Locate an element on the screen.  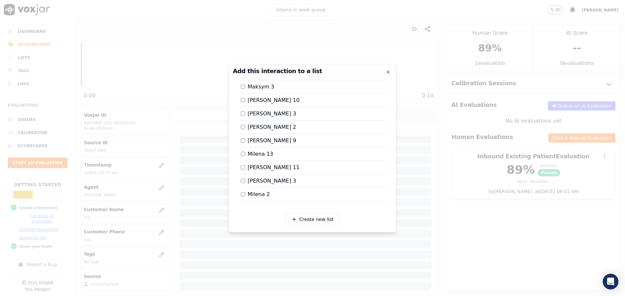
button: Create new list is located at coordinates (313, 219).